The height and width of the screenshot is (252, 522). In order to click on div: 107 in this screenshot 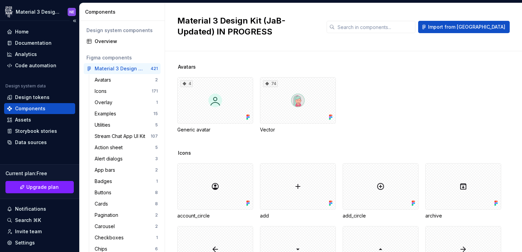, I will do `click(154, 136)`.